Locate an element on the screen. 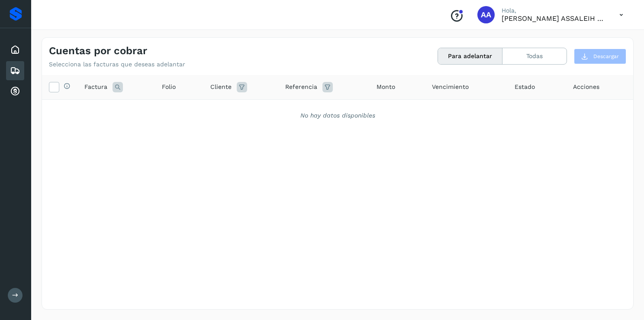  p: ALEJANDRO ASSALEIH MORENO is located at coordinates (554, 18).